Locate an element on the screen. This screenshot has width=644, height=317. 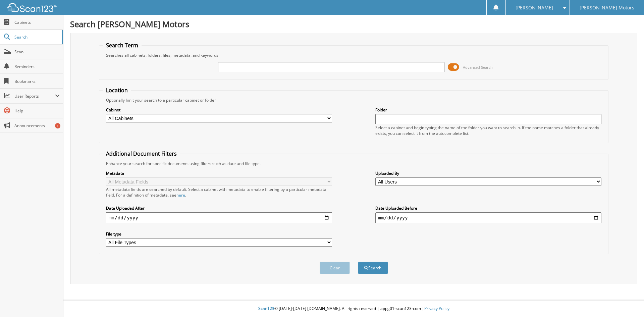
span: Advanced Search is located at coordinates (478, 67).